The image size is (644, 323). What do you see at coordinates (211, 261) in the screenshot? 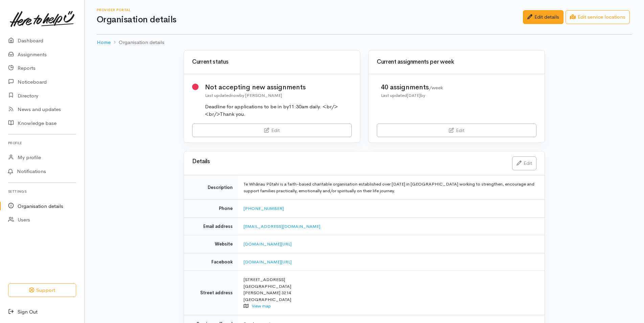
I see `td: Facebook` at bounding box center [211, 261].